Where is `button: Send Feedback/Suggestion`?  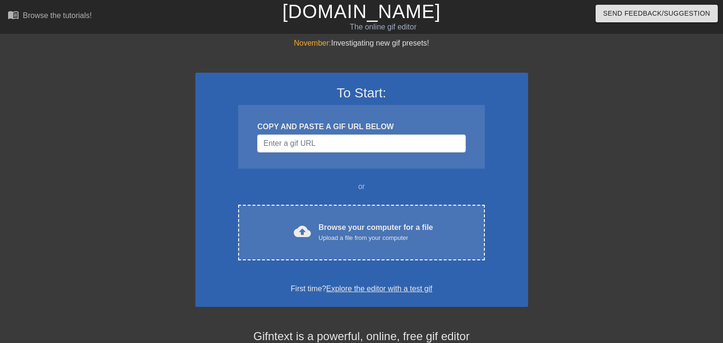 button: Send Feedback/Suggestion is located at coordinates (656, 13).